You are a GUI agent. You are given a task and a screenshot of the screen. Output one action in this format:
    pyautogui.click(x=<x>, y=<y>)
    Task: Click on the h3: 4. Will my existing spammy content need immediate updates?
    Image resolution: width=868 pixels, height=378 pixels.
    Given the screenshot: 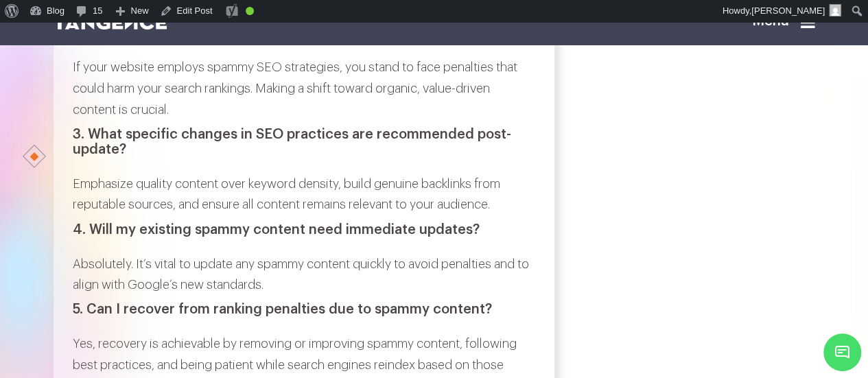 What is the action you would take?
    pyautogui.click(x=304, y=230)
    